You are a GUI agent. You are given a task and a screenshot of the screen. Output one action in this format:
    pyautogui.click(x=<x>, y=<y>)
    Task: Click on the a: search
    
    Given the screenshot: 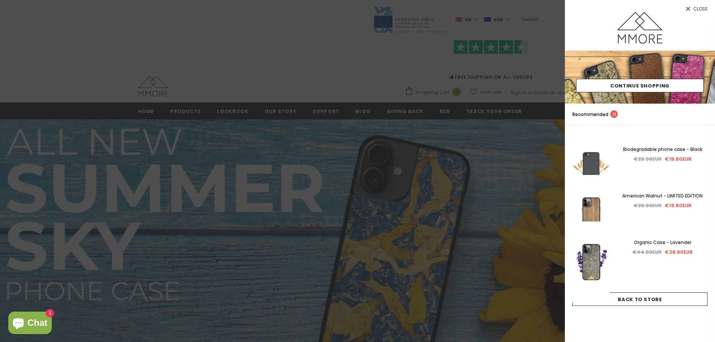 What is the action you would take?
    pyautogui.click(x=704, y=114)
    